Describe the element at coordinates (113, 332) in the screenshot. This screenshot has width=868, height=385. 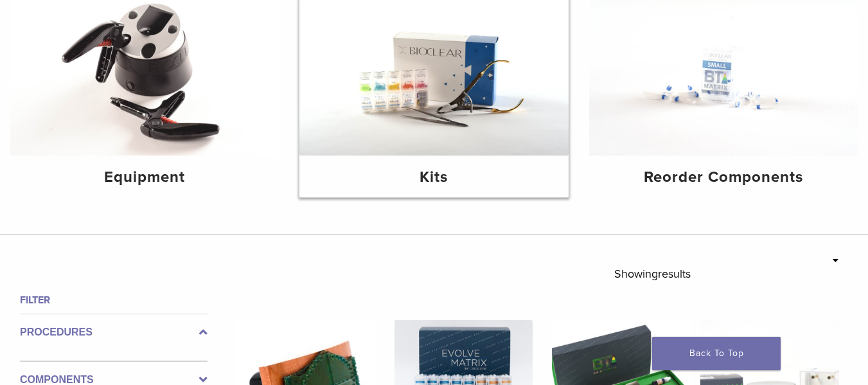
I see `label: Procedures` at that location.